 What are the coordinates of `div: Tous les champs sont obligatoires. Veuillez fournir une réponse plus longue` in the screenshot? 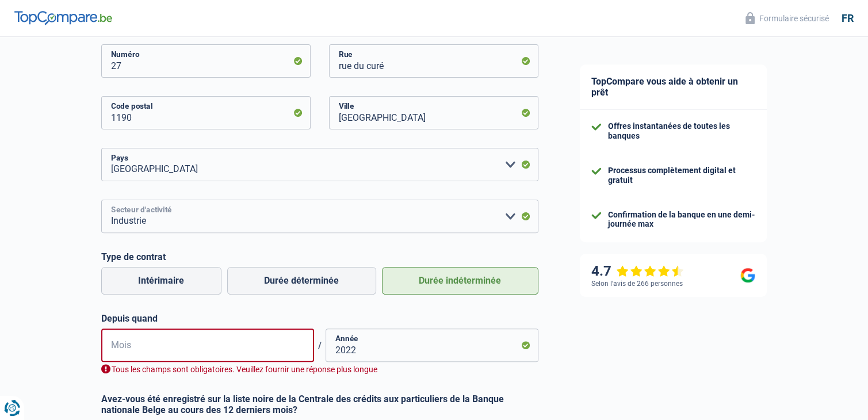 It's located at (320, 370).